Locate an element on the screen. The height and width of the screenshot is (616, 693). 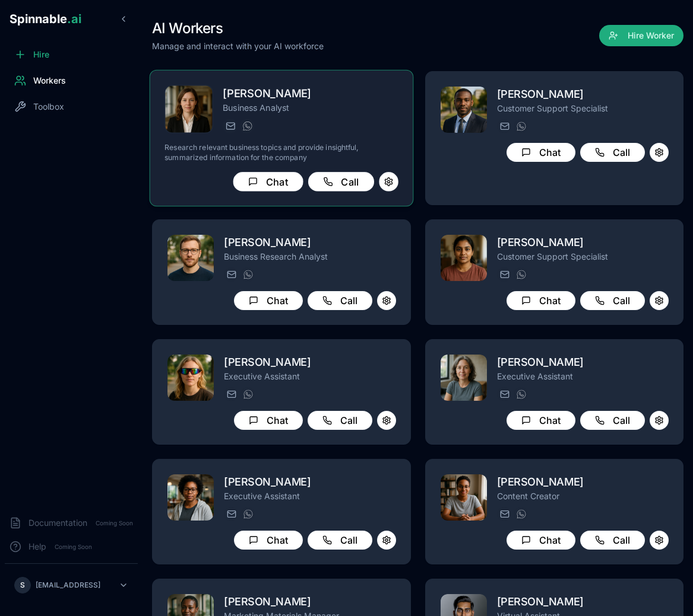
p: Business Research Analyst is located at coordinates (310, 257).